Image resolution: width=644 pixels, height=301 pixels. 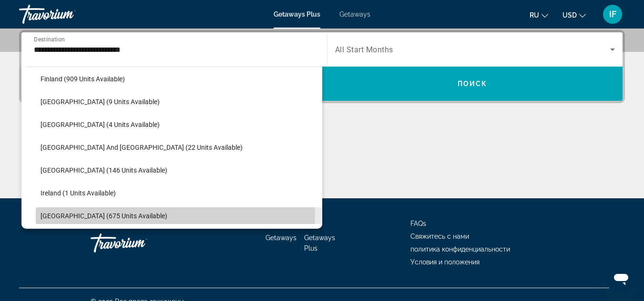 What do you see at coordinates (439, 237) in the screenshot?
I see `span: Свяжитесь с нами` at bounding box center [439, 237].